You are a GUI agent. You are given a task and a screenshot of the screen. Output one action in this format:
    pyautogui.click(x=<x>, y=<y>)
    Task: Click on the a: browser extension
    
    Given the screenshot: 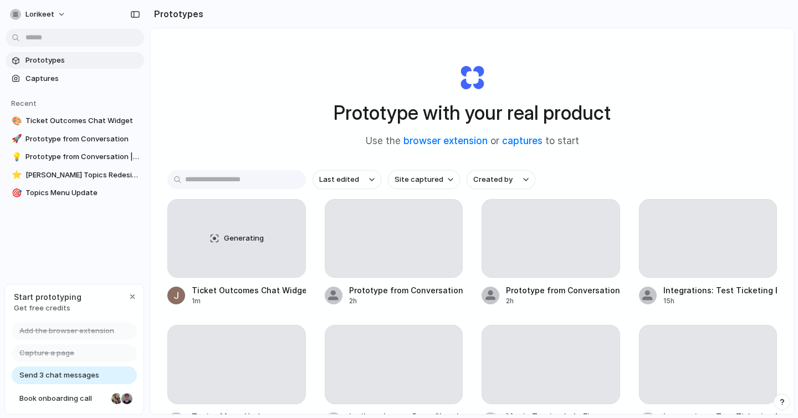 What is the action you would take?
    pyautogui.click(x=445, y=141)
    